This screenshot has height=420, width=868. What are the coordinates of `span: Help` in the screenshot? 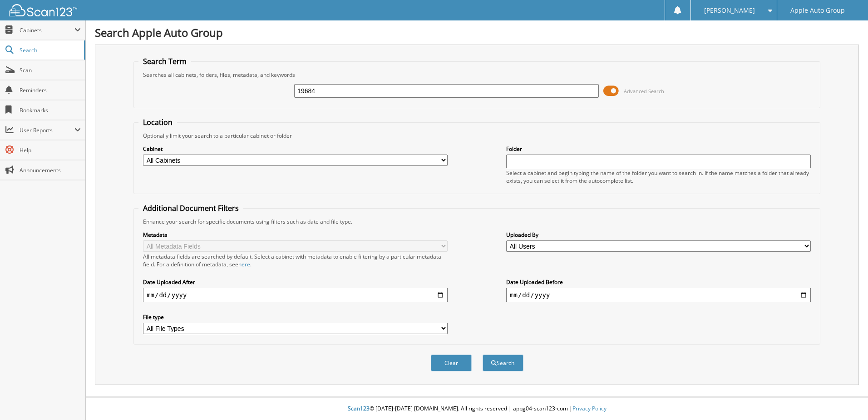 It's located at (50, 150).